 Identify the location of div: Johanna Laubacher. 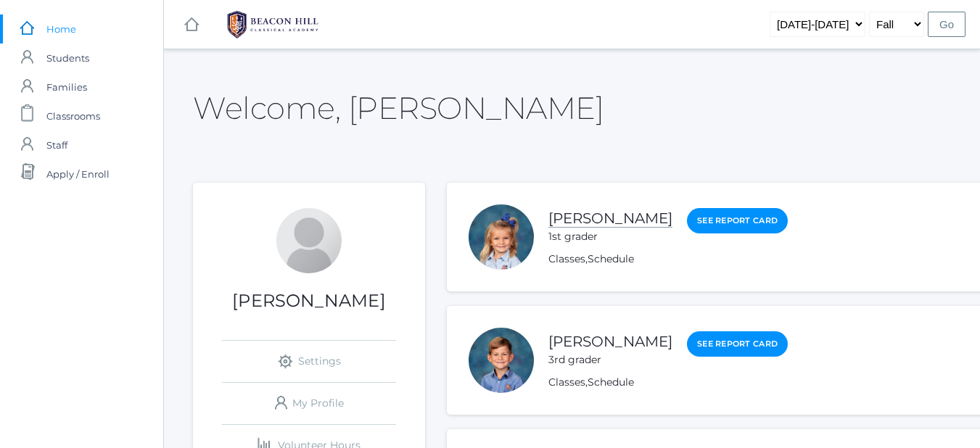
(309, 241).